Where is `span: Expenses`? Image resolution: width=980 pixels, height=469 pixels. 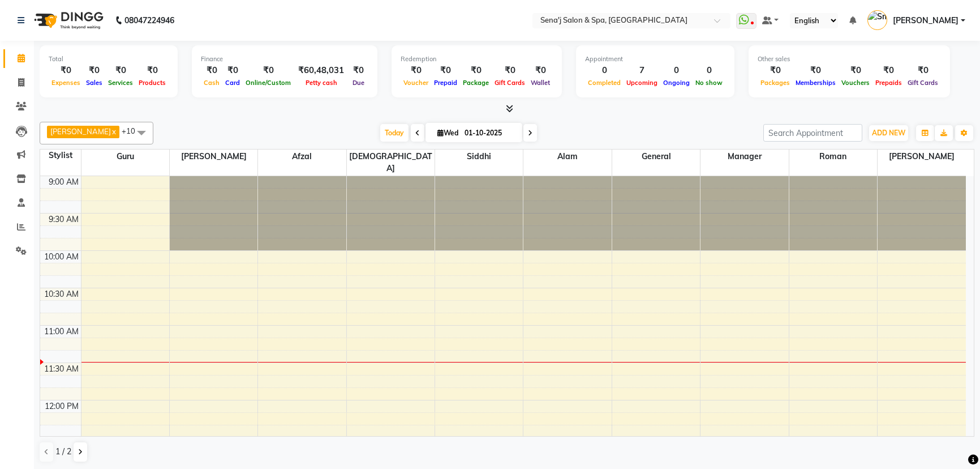
span: Expenses is located at coordinates (66, 83).